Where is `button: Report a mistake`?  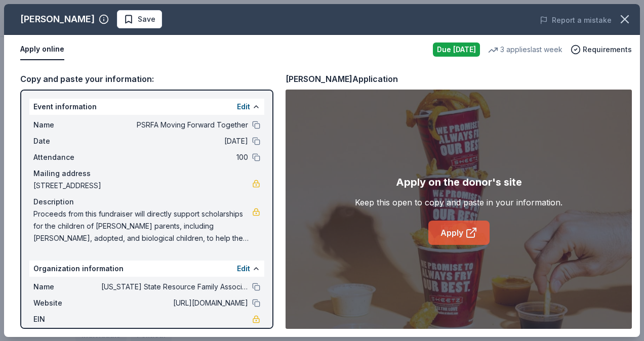
button: Report a mistake is located at coordinates (575, 21).